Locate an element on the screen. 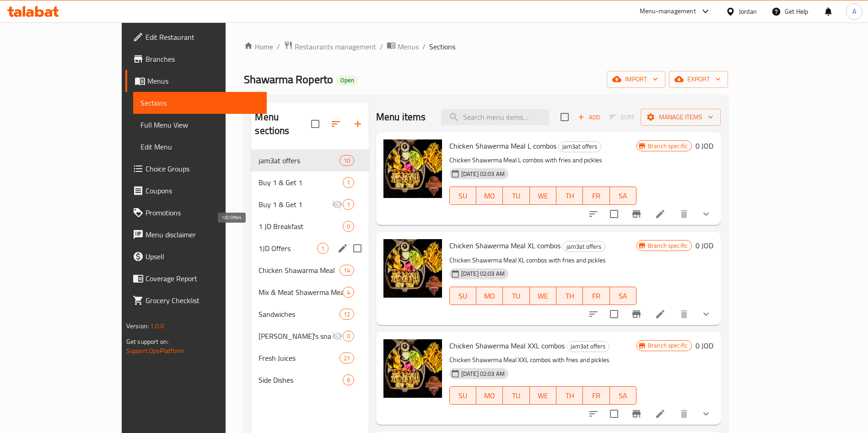 This screenshot has width=868, height=433. div: Open is located at coordinates (347, 80).